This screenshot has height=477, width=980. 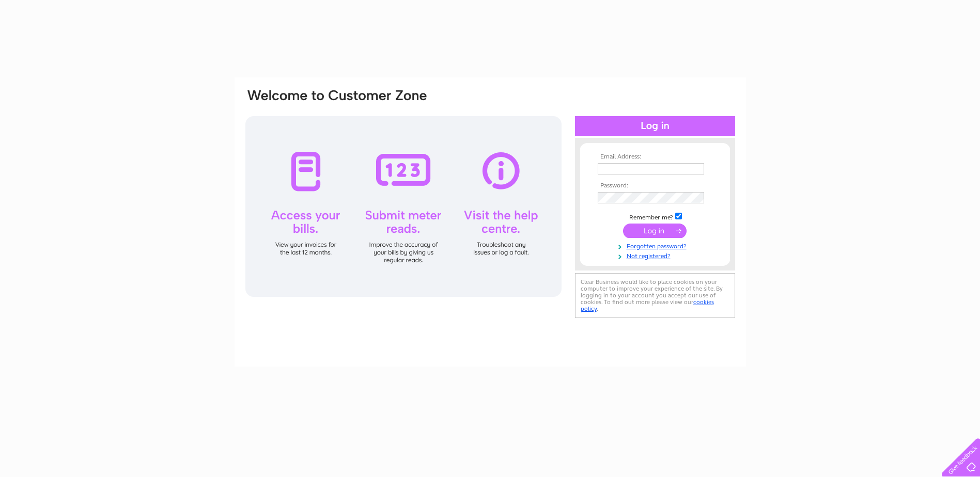 I want to click on th: Password:, so click(x=655, y=186).